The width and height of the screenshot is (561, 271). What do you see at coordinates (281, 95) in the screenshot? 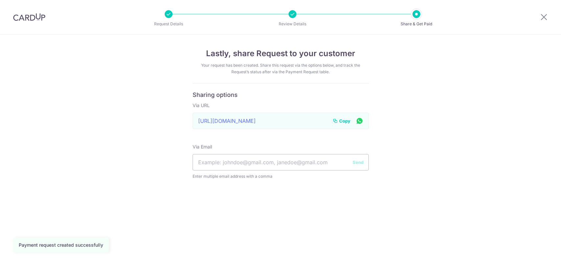
I see `h6: Sharing options` at bounding box center [281, 95].